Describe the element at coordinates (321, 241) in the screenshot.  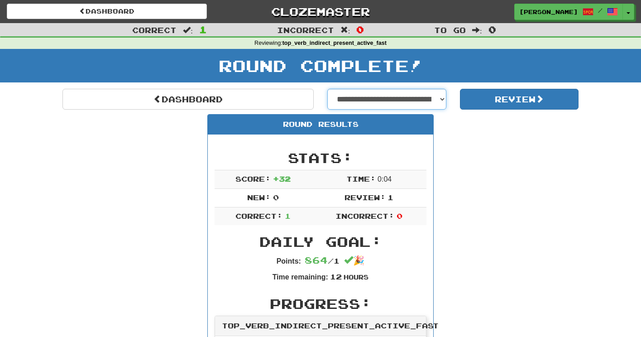
I see `h2: Daily Goal:` at that location.